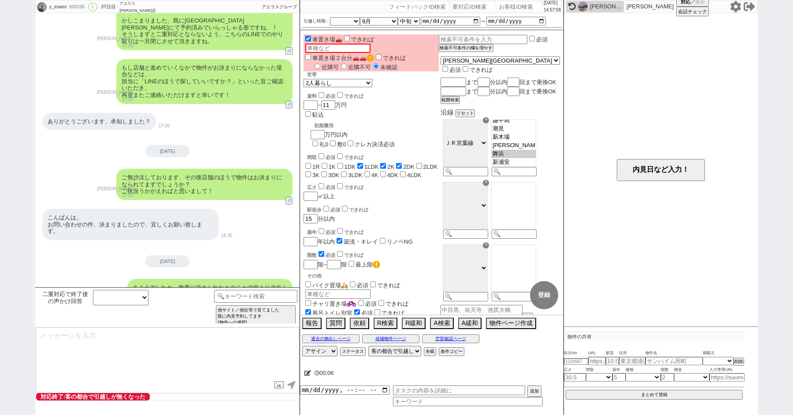 This screenshot has height=415, width=793. Describe the element at coordinates (115, 195) in the screenshot. I see `p: 17:02` at that location.